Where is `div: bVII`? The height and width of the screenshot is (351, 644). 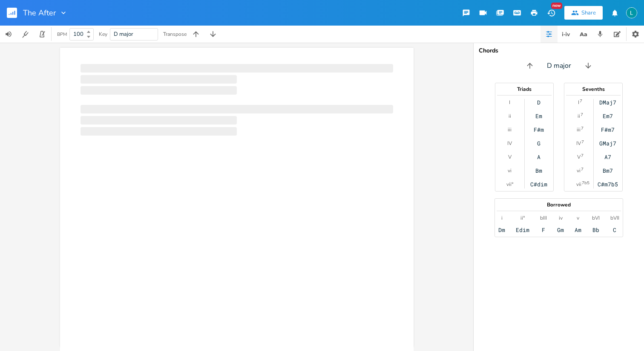 div: bVII is located at coordinates (615, 218).